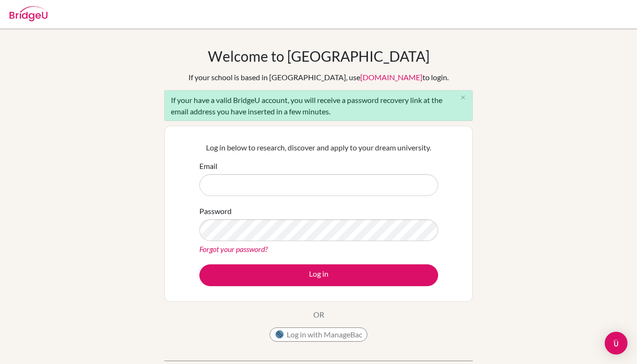 The image size is (637, 364). I want to click on div: If your have a valid BridgeU account, you will receive a password recovery link at the email addr..., so click(319, 105).